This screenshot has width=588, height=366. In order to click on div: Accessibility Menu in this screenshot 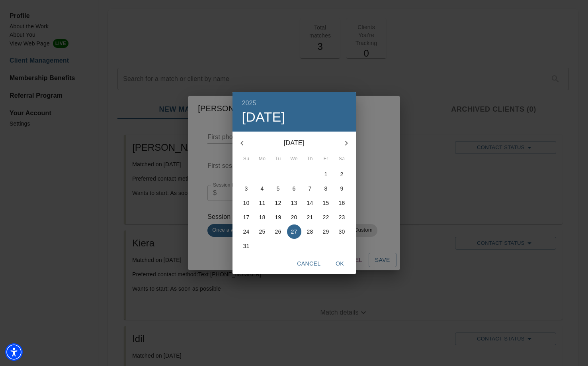, I will do `click(14, 352)`.